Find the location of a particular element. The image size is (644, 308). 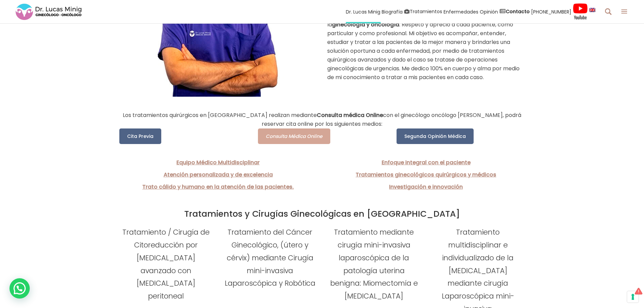

a: Segunda Opinión Médica is located at coordinates (435, 136).